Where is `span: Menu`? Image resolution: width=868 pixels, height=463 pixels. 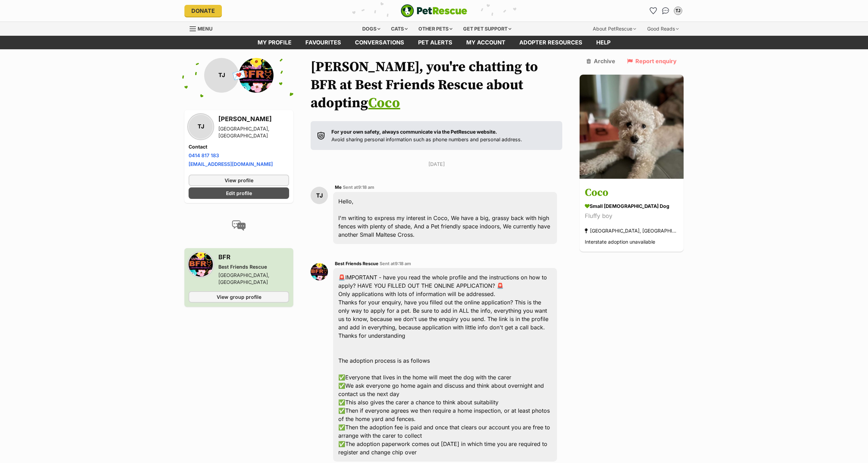 span: Menu is located at coordinates (205, 29).